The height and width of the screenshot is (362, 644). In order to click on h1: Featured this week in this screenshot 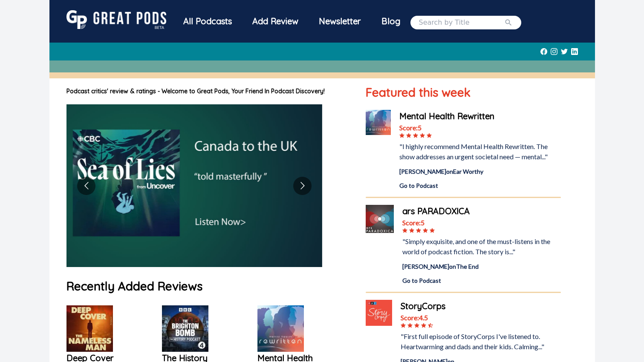, I will do `click(463, 92)`.